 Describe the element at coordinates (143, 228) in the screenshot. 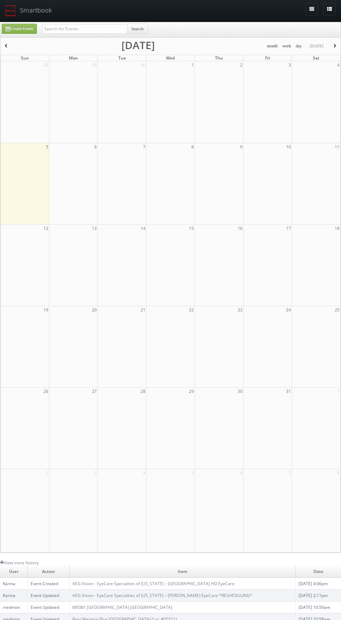

I see `span: 14` at that location.